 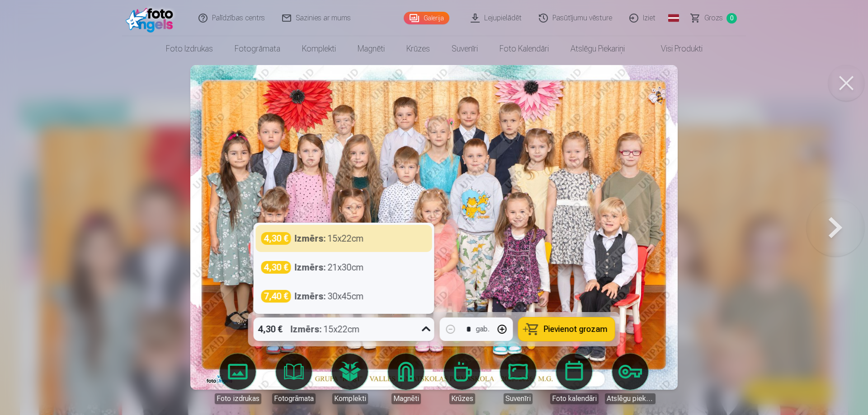 What do you see at coordinates (350, 399) in the screenshot?
I see `div: Komplekti` at bounding box center [350, 399].